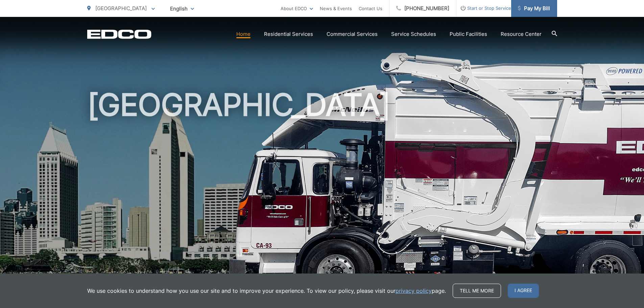  I want to click on a: Home, so click(244, 34).